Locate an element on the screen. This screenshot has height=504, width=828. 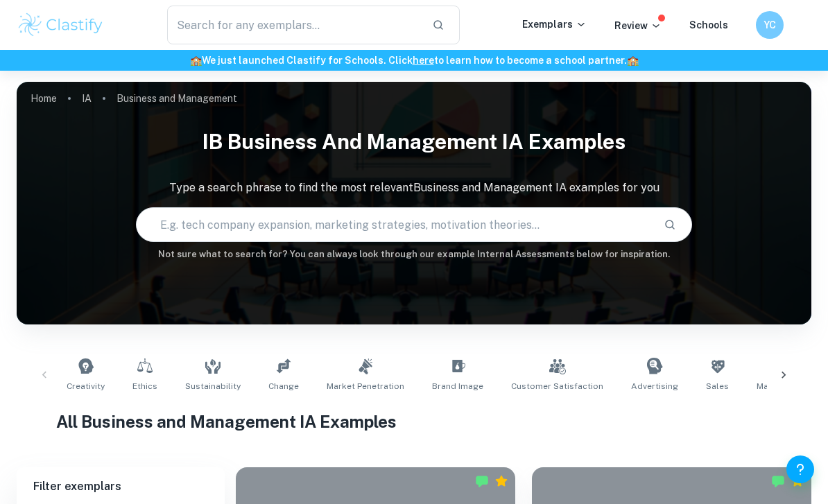
span: Marketing is located at coordinates (776, 386).